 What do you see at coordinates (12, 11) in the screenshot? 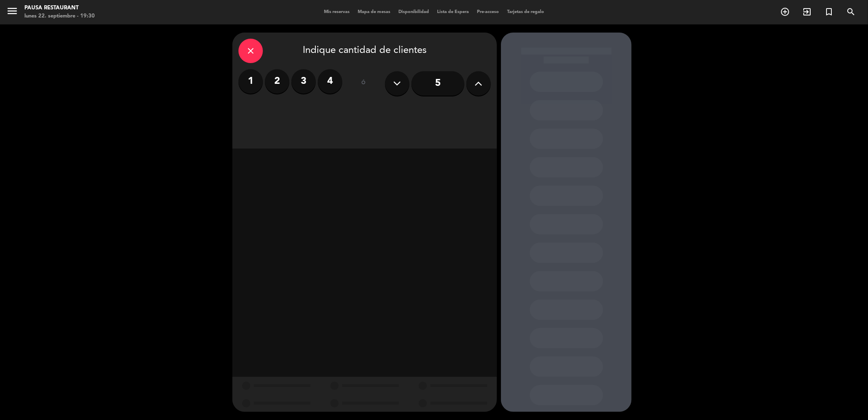
I see `i: menu` at bounding box center [12, 11].